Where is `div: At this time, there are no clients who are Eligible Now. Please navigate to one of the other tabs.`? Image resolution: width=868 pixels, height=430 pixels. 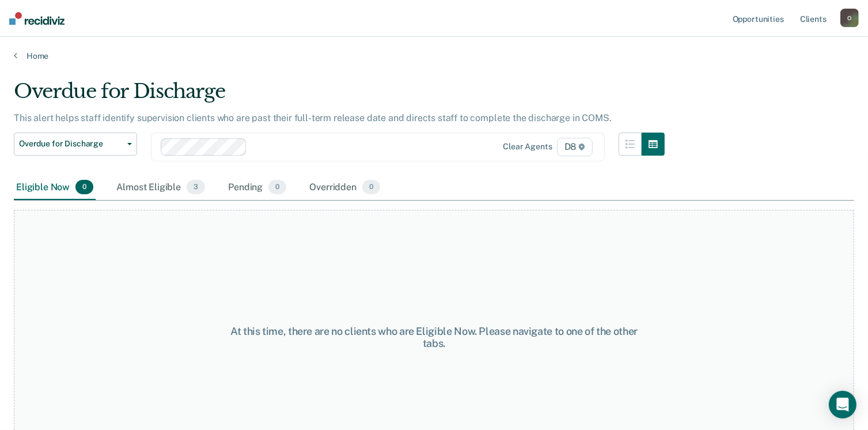 div: At this time, there are no clients who are Eligible Now. Please navigate to one of the other tabs. is located at coordinates (434, 337).